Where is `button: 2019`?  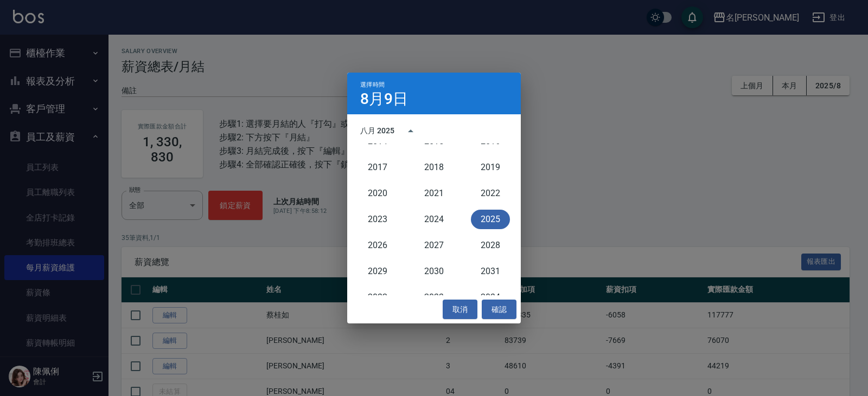
button: 2019 is located at coordinates (491, 167).